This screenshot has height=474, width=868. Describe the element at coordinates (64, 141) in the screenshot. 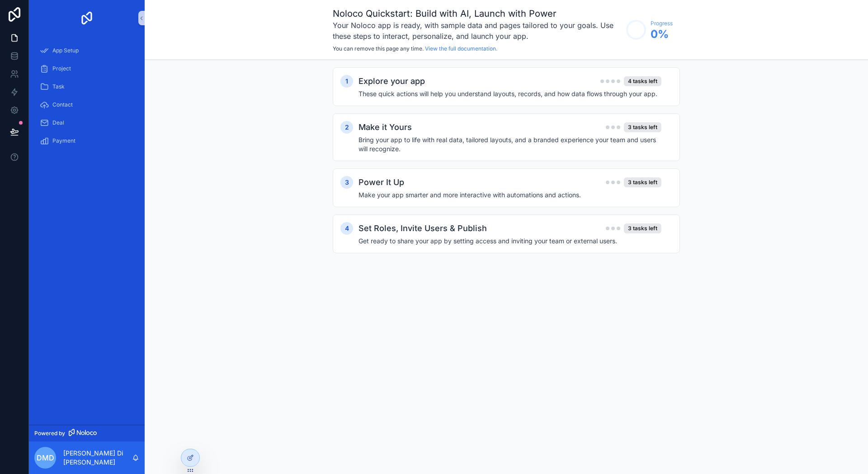

I see `span: Payment` at that location.